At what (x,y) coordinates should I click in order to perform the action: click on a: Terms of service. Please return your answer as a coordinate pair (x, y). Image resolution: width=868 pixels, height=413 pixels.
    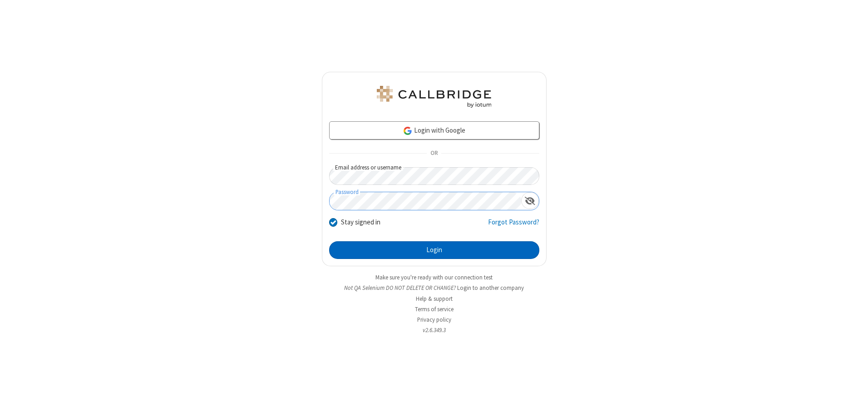
    Looking at the image, I should click on (434, 309).